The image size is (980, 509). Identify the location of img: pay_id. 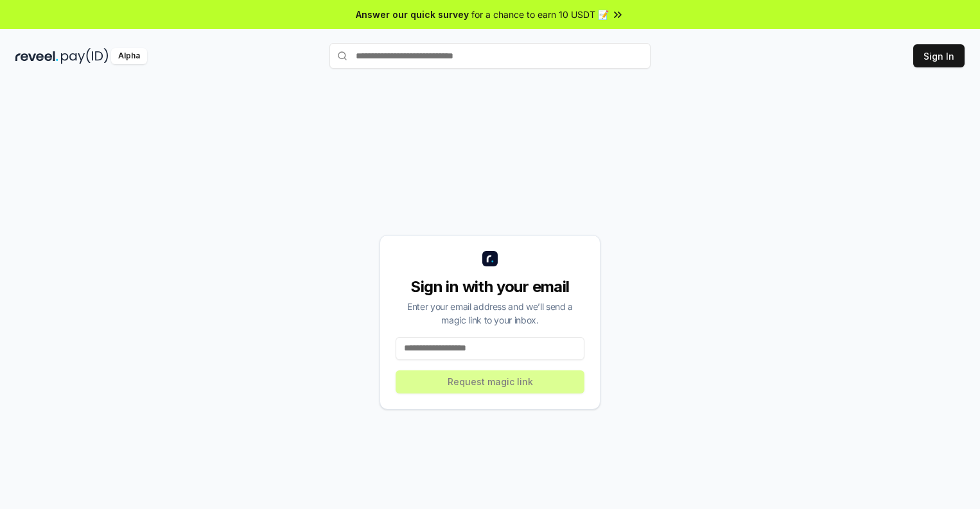
(85, 56).